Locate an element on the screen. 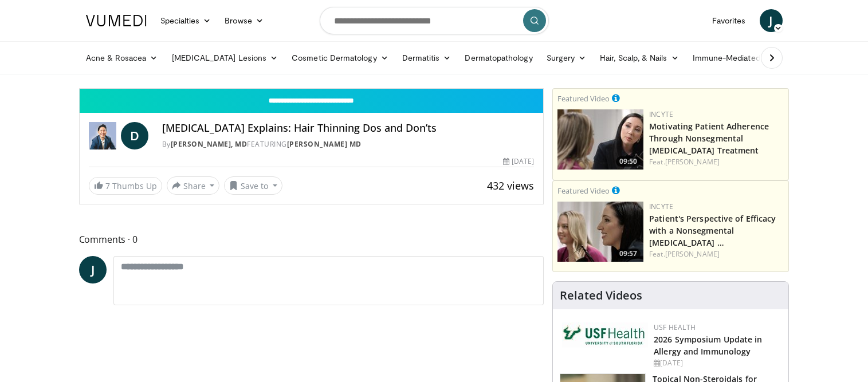 Image resolution: width=868 pixels, height=382 pixels. a: 09:50 is located at coordinates (601, 139).